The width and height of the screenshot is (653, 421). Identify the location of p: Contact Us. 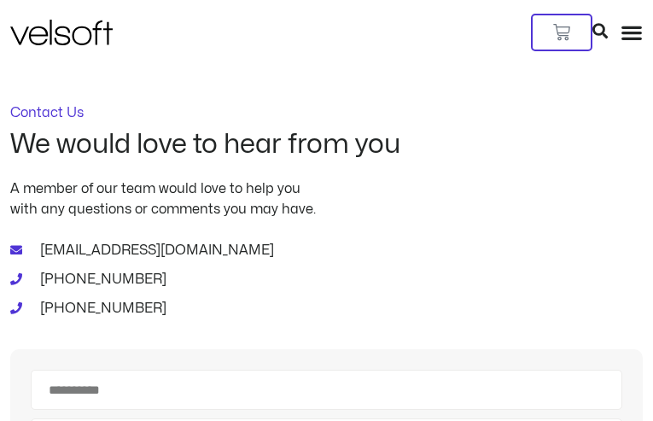
(326, 113).